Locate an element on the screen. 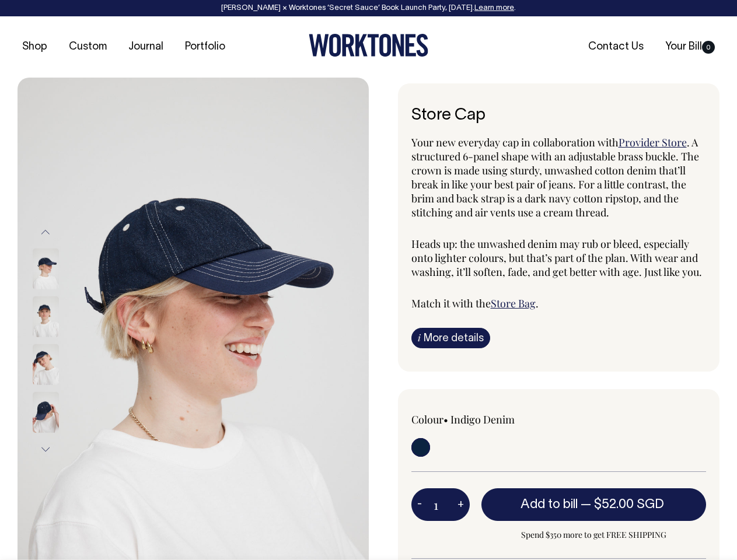  a: Provider Store is located at coordinates (652, 142).